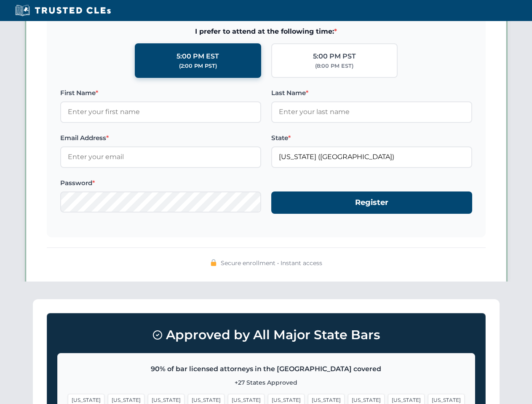 The width and height of the screenshot is (532, 404). What do you see at coordinates (371, 157) in the screenshot?
I see `input: Florida (FL)` at bounding box center [371, 157].